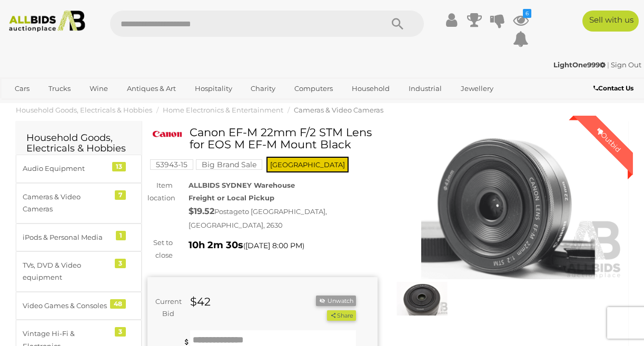  I want to click on span: Cameras & Video Cameras, so click(339, 110).